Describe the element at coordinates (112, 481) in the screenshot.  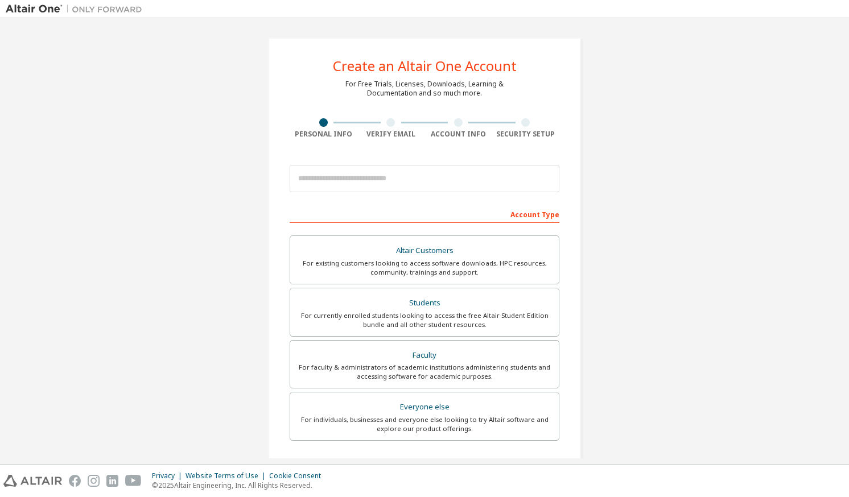
I see `img: linkedin.svg` at that location.